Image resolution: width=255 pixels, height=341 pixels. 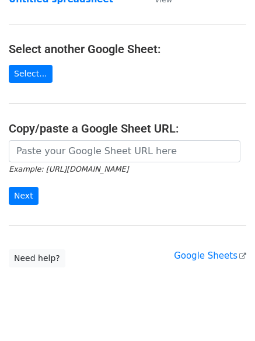 What do you see at coordinates (37, 258) in the screenshot?
I see `a: Need help?` at bounding box center [37, 258].